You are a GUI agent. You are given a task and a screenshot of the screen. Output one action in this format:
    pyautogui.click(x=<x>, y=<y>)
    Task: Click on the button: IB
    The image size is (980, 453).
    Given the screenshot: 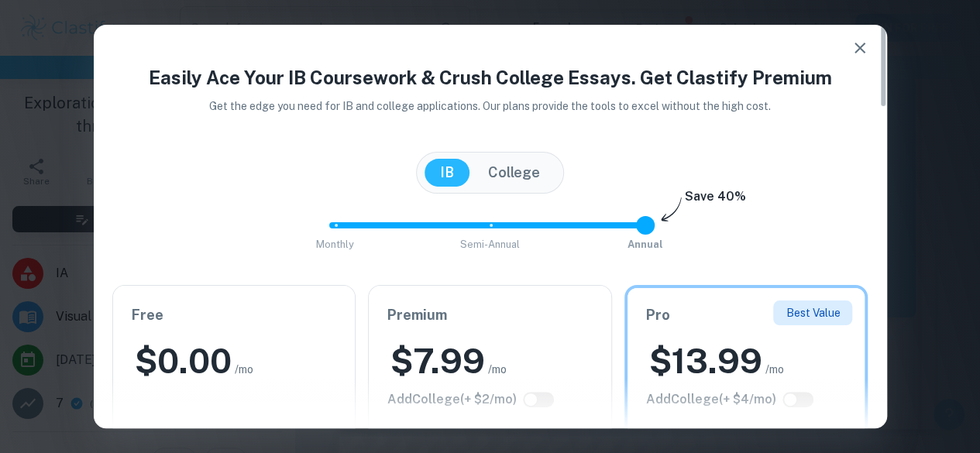 What is the action you would take?
    pyautogui.click(x=447, y=173)
    